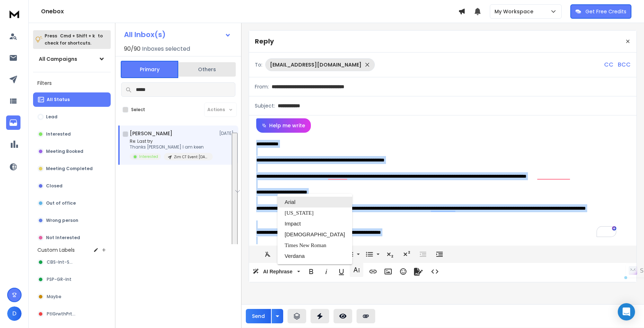 The width and height of the screenshot is (644, 328). I want to click on button: Lead, so click(72, 117).